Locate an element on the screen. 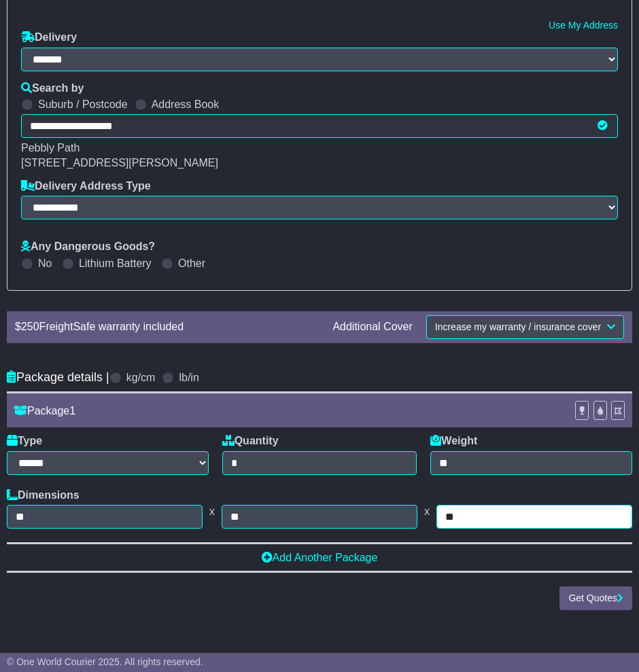  label: Lithium Battery is located at coordinates (115, 263).